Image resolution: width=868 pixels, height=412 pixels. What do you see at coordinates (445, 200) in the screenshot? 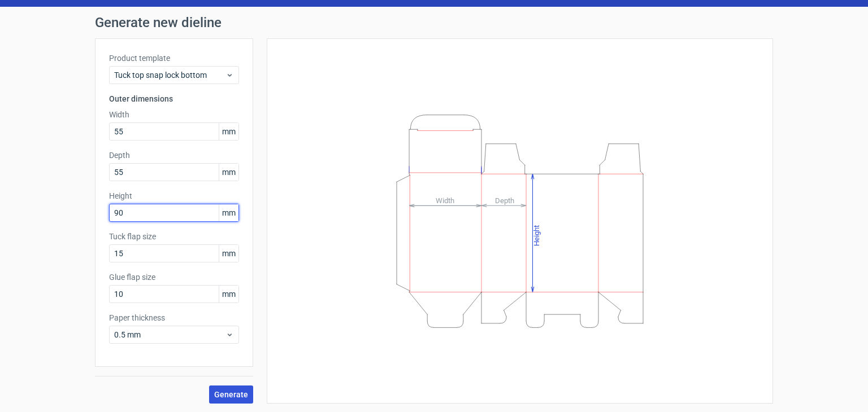
I see `tspan: Width` at bounding box center [445, 200].